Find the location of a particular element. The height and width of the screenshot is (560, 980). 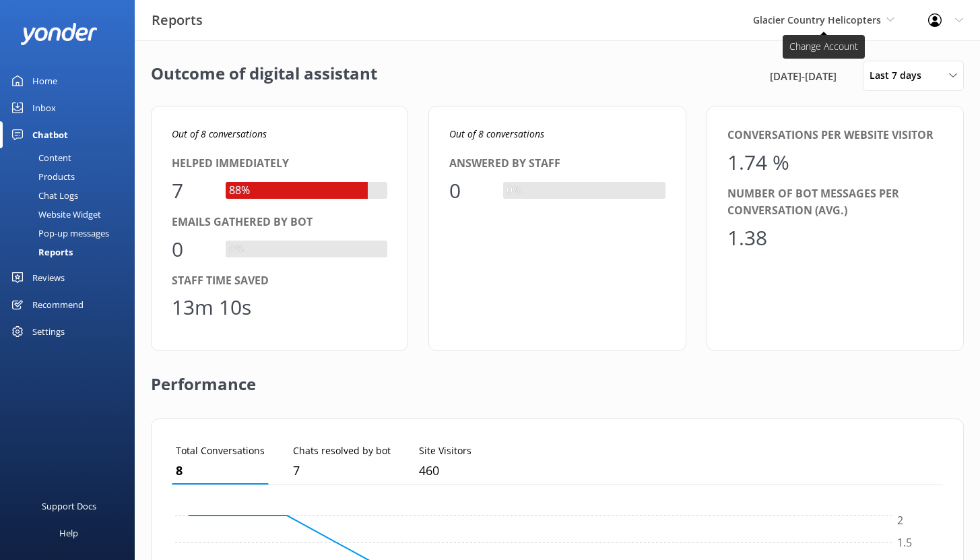

div: Reviews is located at coordinates (49, 278).